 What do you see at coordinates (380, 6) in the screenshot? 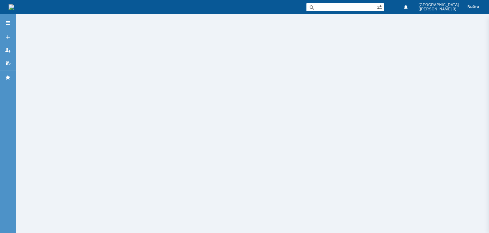
I see `span: Расширенный поиск` at bounding box center [380, 6].